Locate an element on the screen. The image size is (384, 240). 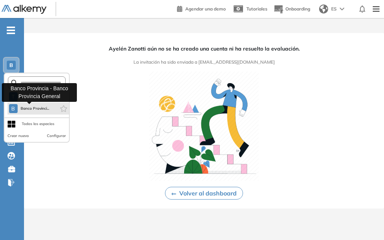
img: Menu is located at coordinates (376, 9).